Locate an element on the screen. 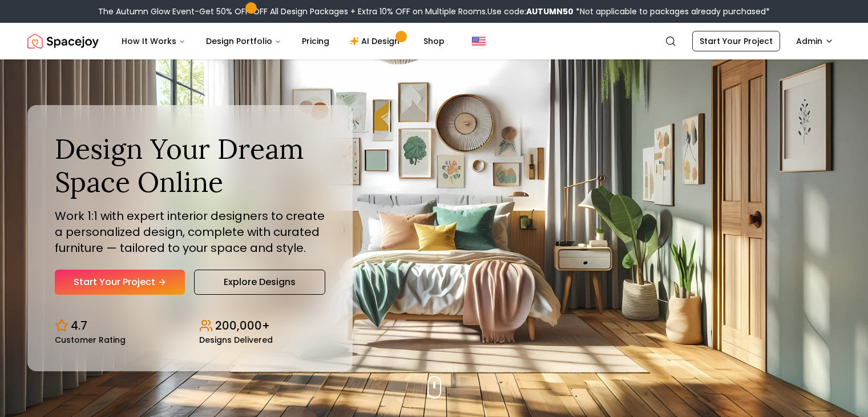 The image size is (868, 417). a: Shop is located at coordinates (434, 41).